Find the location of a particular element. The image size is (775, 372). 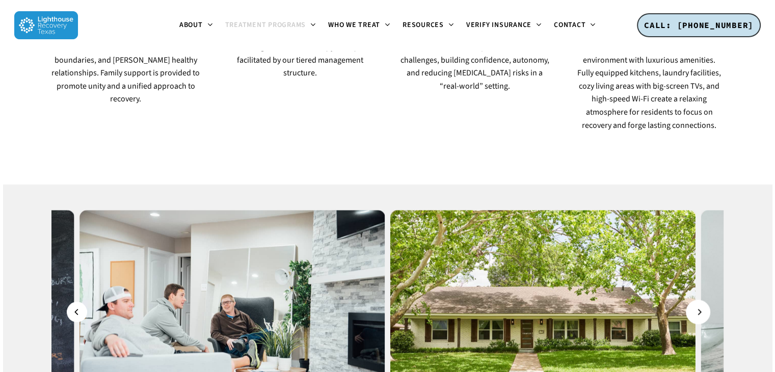

span: Treatment Programs is located at coordinates (266, 25).